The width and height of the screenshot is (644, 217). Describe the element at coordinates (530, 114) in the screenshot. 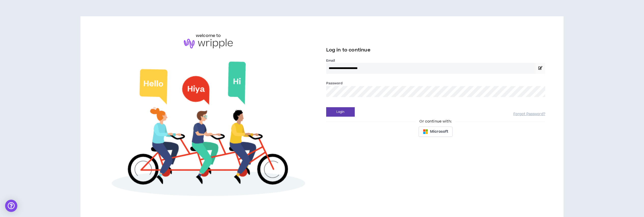

I see `a: Forgot Password?` at that location.